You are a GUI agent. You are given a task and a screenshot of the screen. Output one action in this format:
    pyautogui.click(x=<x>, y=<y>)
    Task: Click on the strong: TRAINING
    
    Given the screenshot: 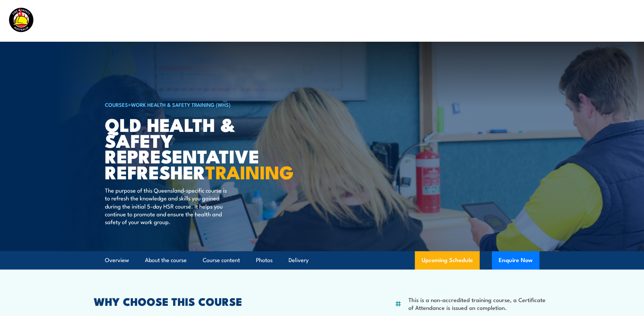 What is the action you would take?
    pyautogui.click(x=249, y=171)
    